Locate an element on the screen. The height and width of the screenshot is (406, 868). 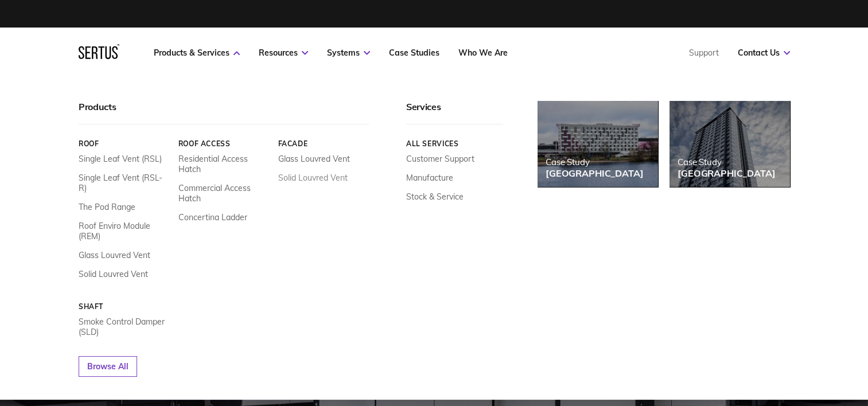
a: Support is located at coordinates (704, 53).